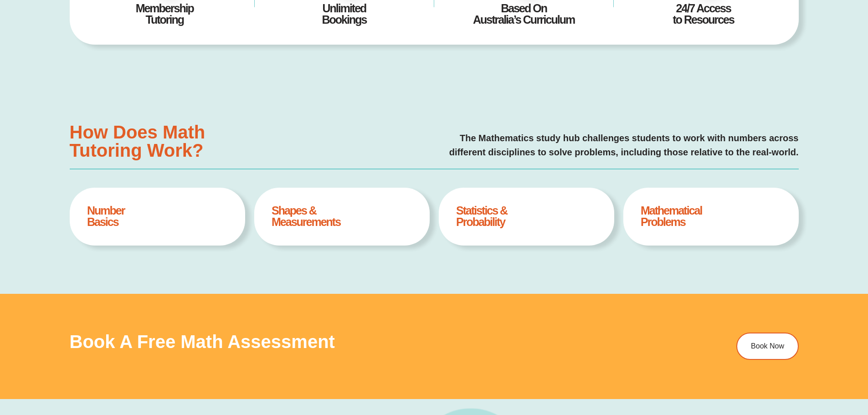 Image resolution: width=868 pixels, height=415 pixels. Describe the element at coordinates (358, 341) in the screenshot. I see `h3: Book a Free Math Assessment` at that location.